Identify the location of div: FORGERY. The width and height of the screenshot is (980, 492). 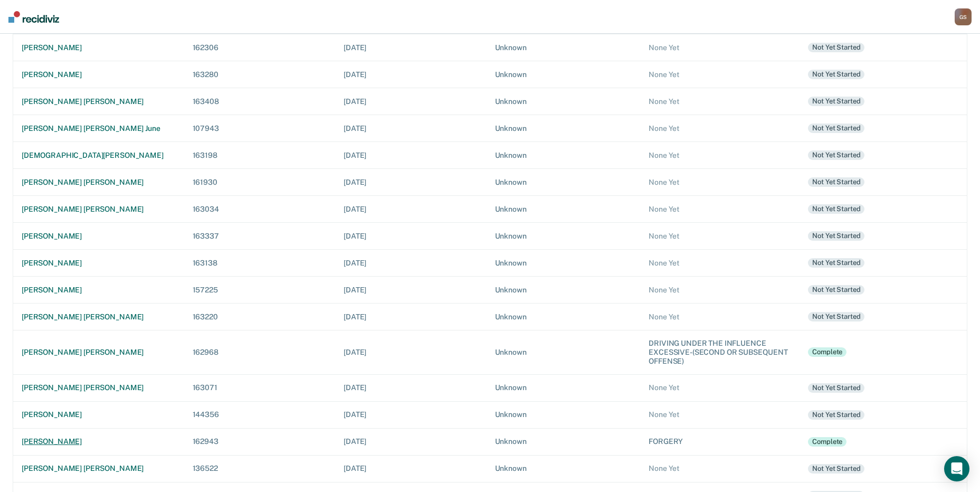
(720, 441).